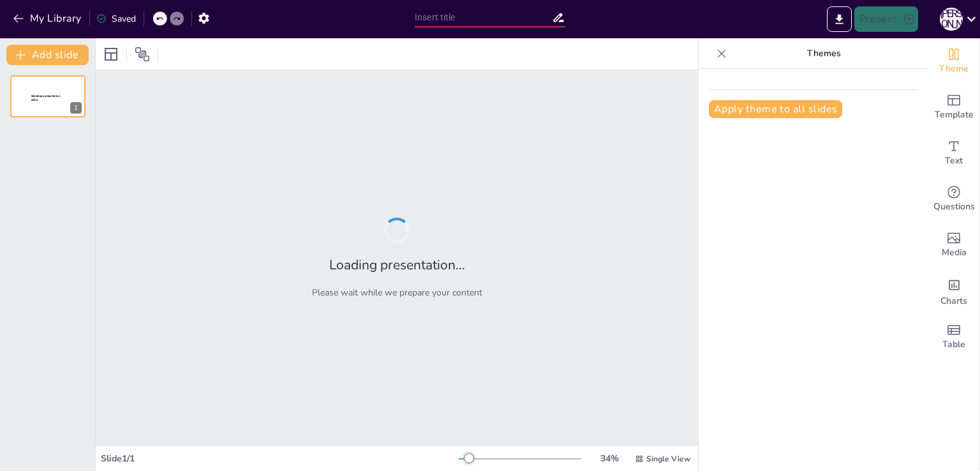 The image size is (980, 471). I want to click on span: Table, so click(954, 345).